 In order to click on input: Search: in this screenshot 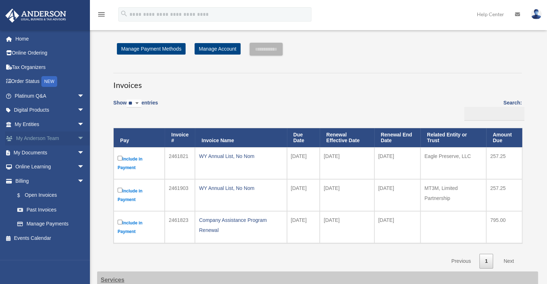, I will do `click(494, 114)`.